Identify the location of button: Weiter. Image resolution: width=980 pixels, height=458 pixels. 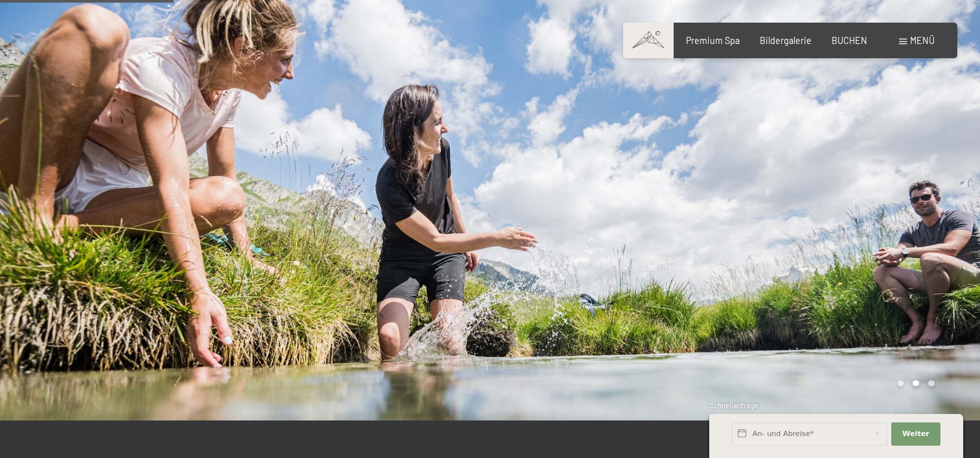
(915, 434).